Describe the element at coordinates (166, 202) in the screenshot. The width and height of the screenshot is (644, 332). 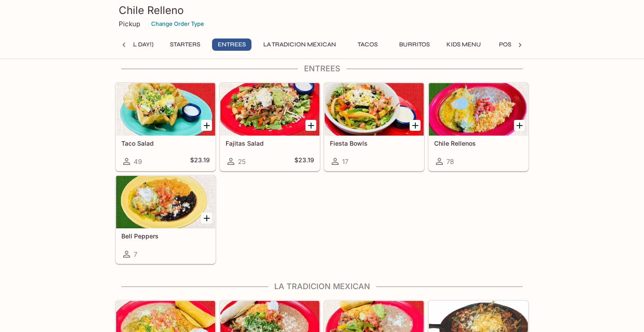
I see `div: Bell Peppers` at that location.